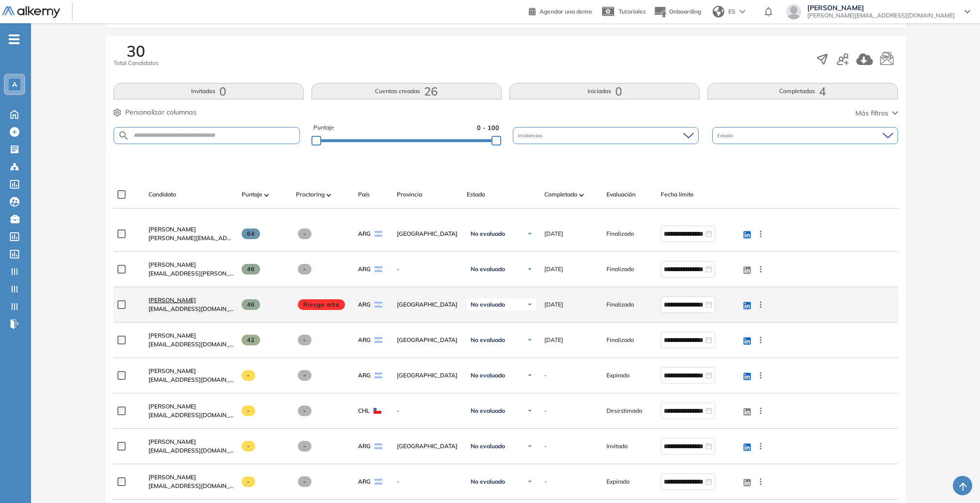  I want to click on span: Provincia, so click(410, 195).